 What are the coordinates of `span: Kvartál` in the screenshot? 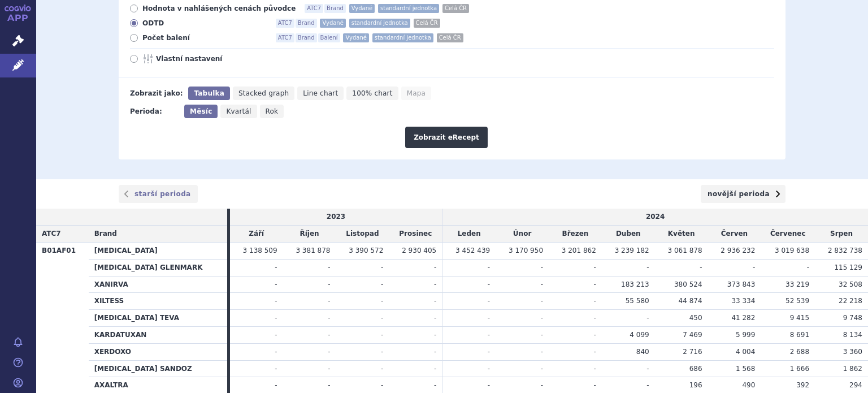 It's located at (238, 112).